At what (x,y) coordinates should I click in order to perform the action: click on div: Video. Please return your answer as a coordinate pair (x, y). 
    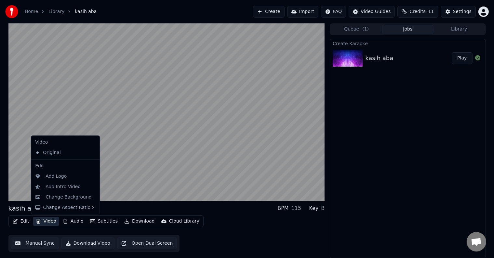
    Looking at the image, I should click on (65, 143).